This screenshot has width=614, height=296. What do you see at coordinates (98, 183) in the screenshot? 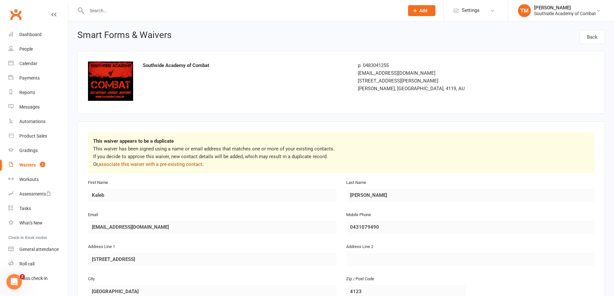
I see `label: First Name` at bounding box center [98, 183].